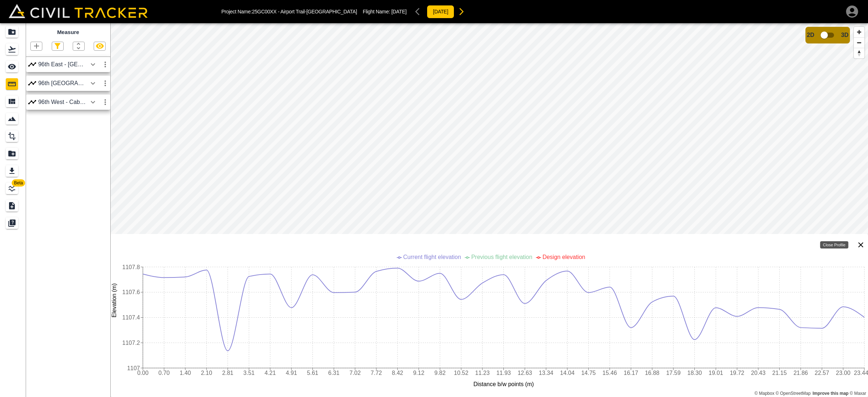 The height and width of the screenshot is (397, 868). What do you see at coordinates (418, 372) in the screenshot?
I see `tspan: 9.12` at bounding box center [418, 372].